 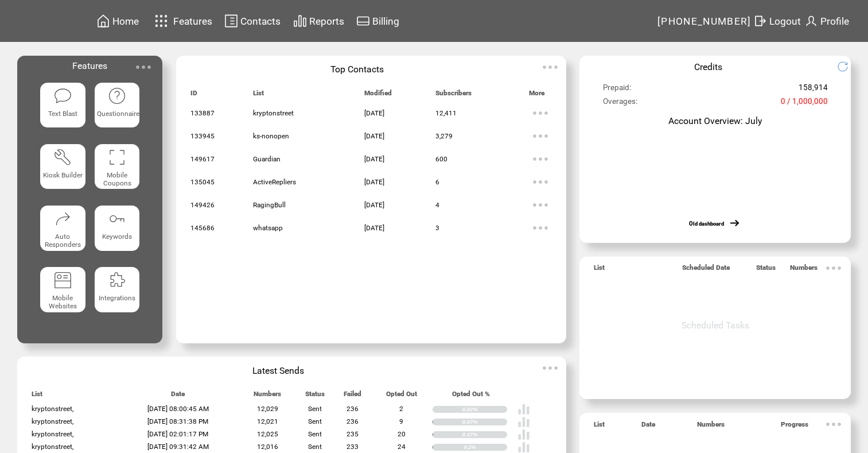 I want to click on span: 233, so click(x=352, y=446).